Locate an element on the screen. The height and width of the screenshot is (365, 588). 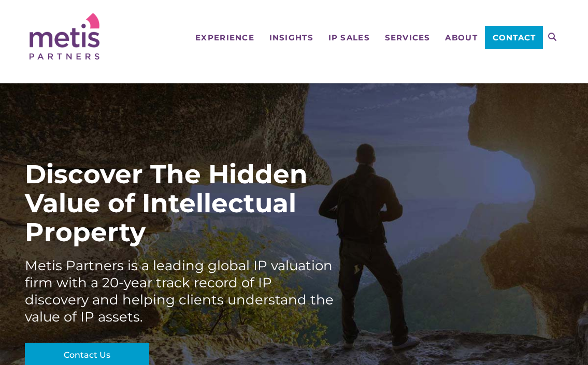
span: Services is located at coordinates (408, 37).